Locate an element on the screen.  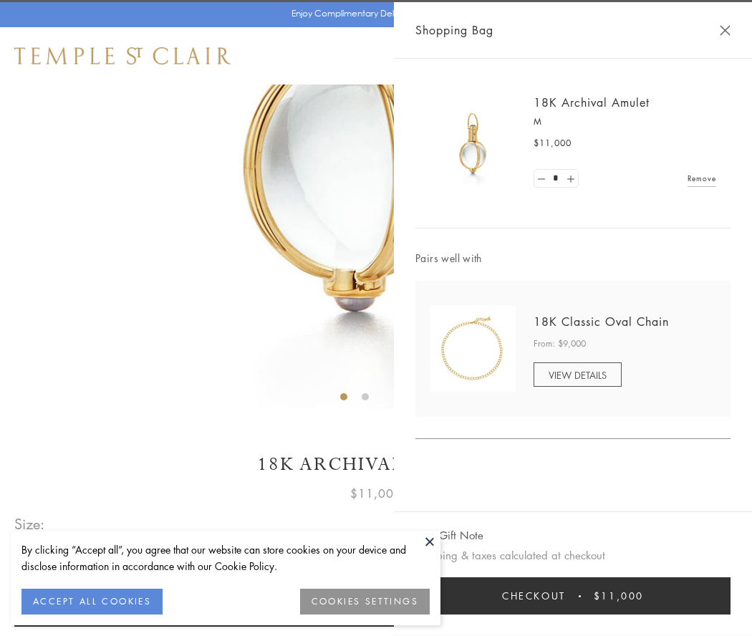
p: Shipping & taxes calculated at checkout is located at coordinates (573, 555).